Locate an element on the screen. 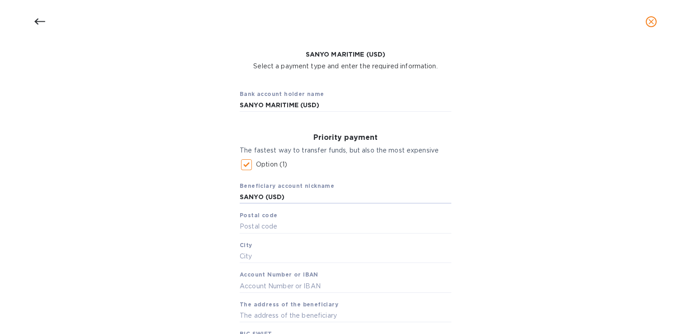  b: City is located at coordinates (246, 245).